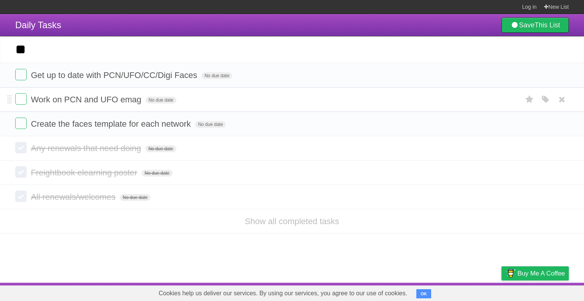 The image size is (584, 301). What do you see at coordinates (115, 75) in the screenshot?
I see `span: Get up to date with PCN/UFO/CC/Digi Faces` at bounding box center [115, 75].